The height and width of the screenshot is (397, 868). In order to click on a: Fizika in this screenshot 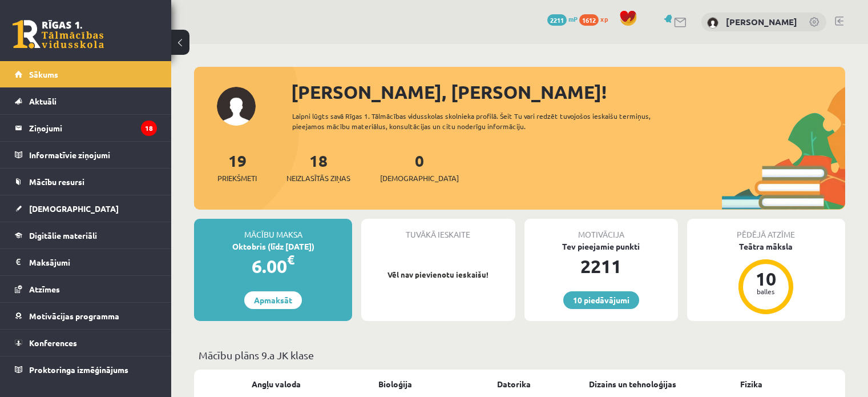, I will do `click(751, 384)`.